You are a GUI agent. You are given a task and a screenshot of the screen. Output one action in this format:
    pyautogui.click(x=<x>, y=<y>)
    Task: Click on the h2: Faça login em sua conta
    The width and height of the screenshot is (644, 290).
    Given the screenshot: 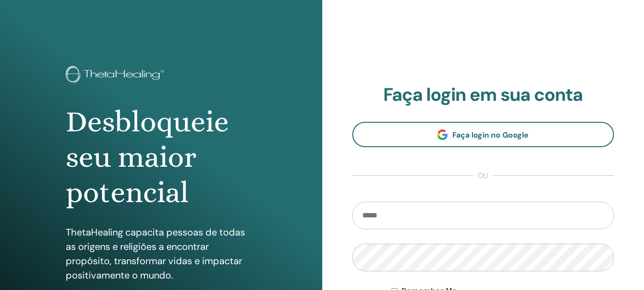 What is the action you would take?
    pyautogui.click(x=483, y=95)
    